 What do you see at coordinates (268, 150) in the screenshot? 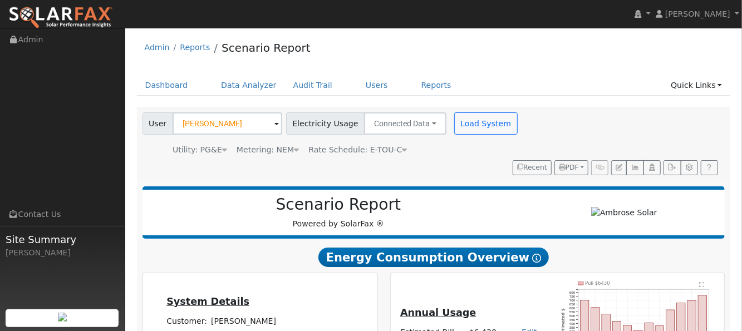
I see `div: Metering: NEM` at bounding box center [268, 150].